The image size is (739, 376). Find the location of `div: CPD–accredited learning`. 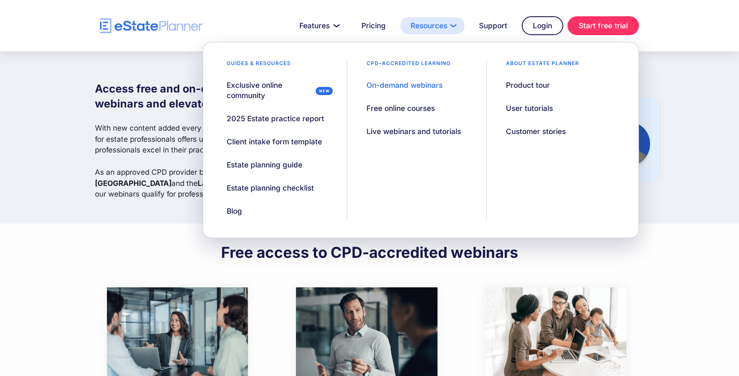

div: CPD–accredited learning is located at coordinates (409, 65).